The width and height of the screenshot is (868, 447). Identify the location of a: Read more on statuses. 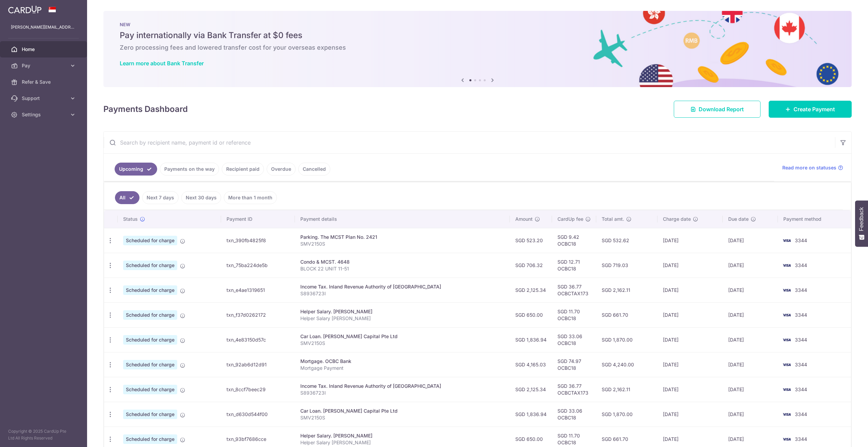
(812, 168).